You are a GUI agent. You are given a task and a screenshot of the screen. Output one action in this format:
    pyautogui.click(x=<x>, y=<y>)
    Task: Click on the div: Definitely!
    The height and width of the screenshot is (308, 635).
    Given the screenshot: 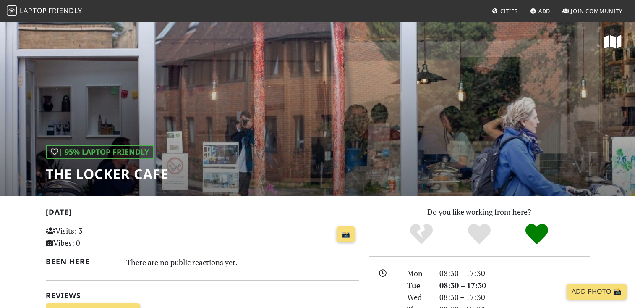 What is the action you would take?
    pyautogui.click(x=537, y=234)
    